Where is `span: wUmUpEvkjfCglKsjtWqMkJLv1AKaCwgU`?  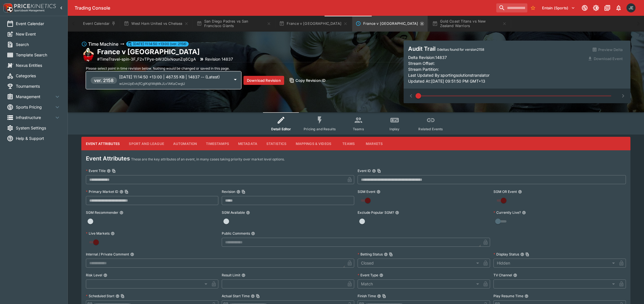
span: wUmUpEvkjfCglKsjtWqMkJLv1AKaCwgU is located at coordinates (152, 83).